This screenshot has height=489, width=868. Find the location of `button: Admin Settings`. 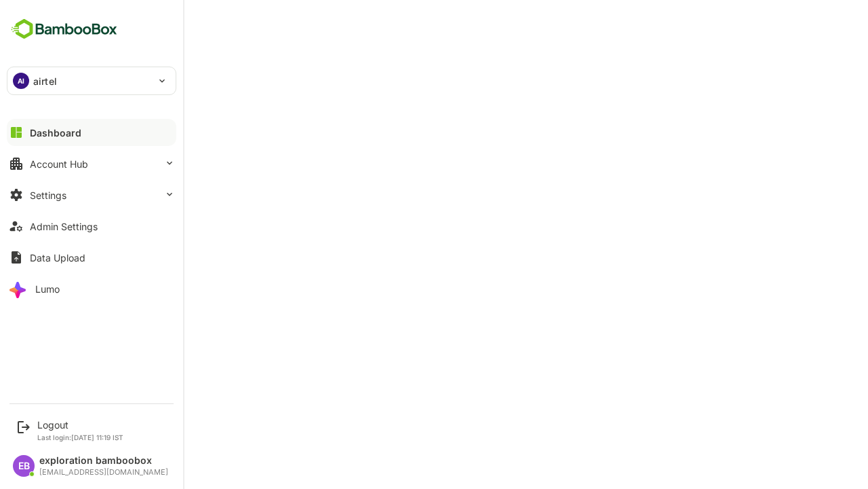

button: Admin Settings is located at coordinates (92, 226).